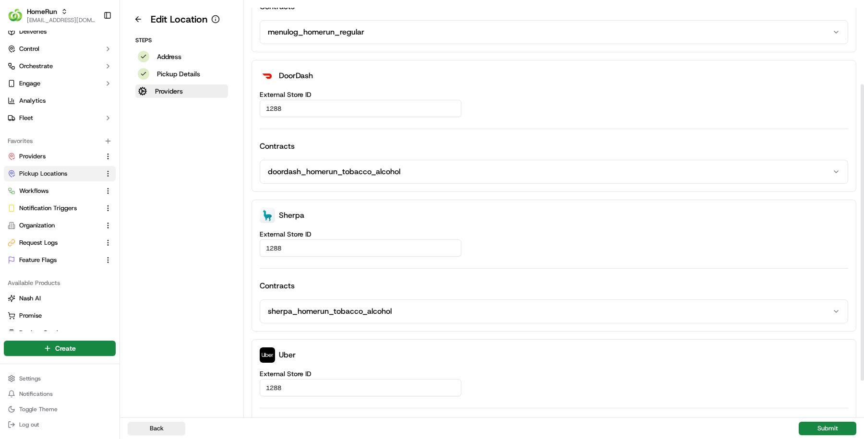 This screenshot has width=864, height=439. What do you see at coordinates (30, 379) in the screenshot?
I see `span: Settings` at bounding box center [30, 379].